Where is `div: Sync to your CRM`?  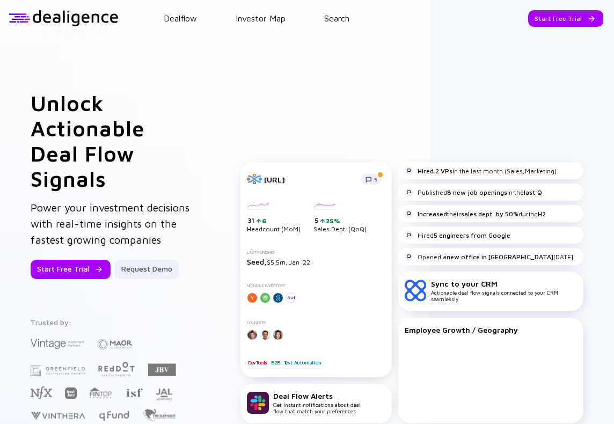
div: Sync to your CRM is located at coordinates (504, 284).